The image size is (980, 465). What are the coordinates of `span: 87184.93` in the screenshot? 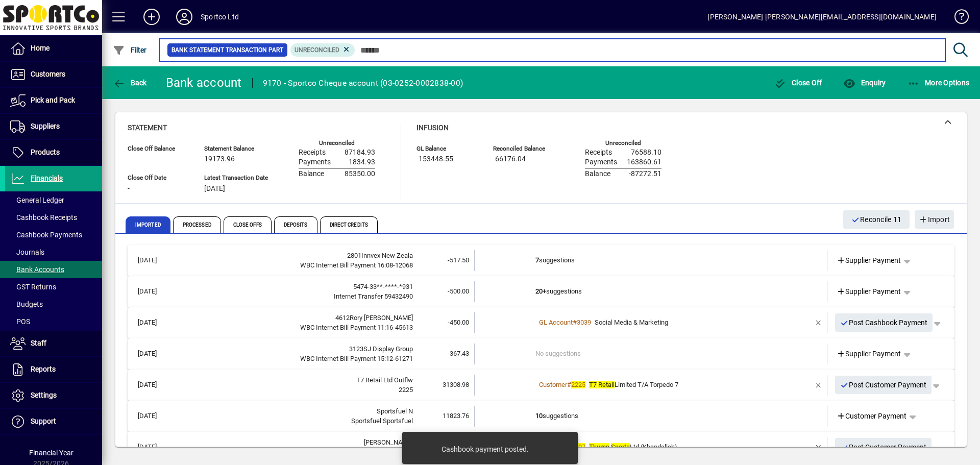 It's located at (360, 153).